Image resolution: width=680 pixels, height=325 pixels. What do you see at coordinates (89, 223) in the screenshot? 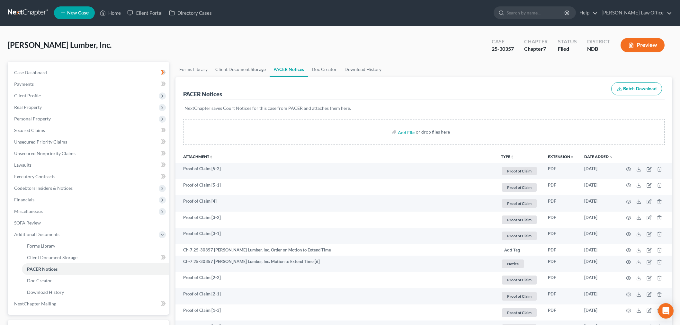
I see `a: SOFA Review` at bounding box center [89, 223].